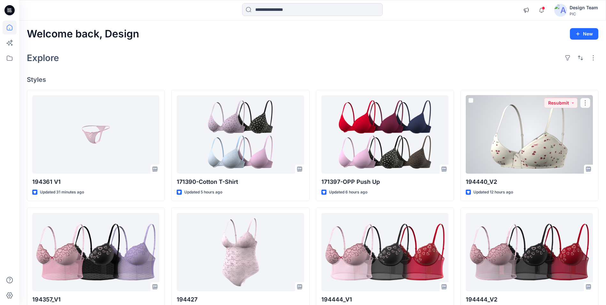 Image resolution: width=606 pixels, height=305 pixels. What do you see at coordinates (530, 299) in the screenshot?
I see `p: 194444_V2` at bounding box center [530, 299].